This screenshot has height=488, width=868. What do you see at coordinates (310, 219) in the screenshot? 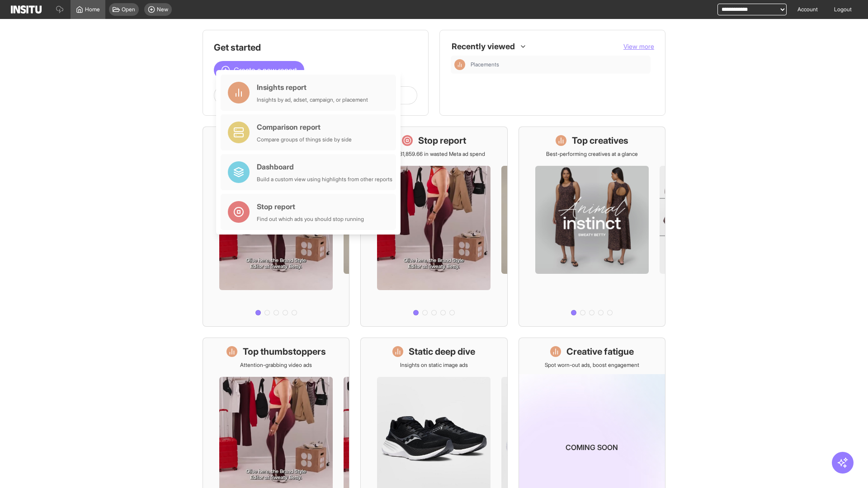
I see `div: Find out which ads you should stop running` at bounding box center [310, 219].